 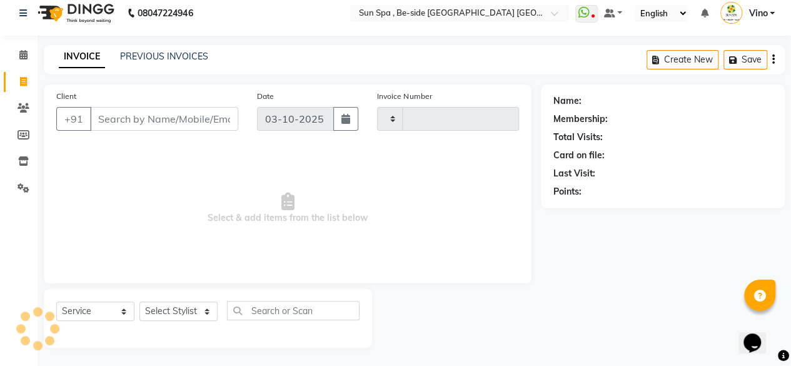 What do you see at coordinates (580, 119) in the screenshot?
I see `div: Membership:` at bounding box center [580, 119].